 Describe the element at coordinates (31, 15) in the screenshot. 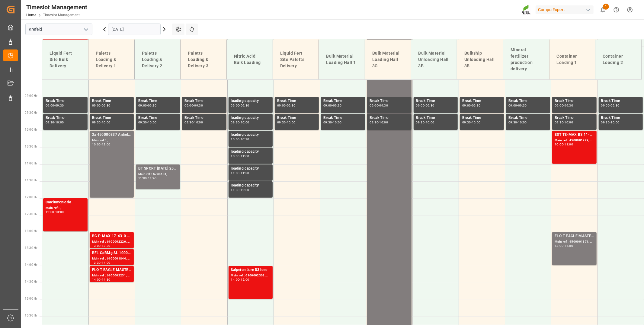

I see `a: Home` at that location.